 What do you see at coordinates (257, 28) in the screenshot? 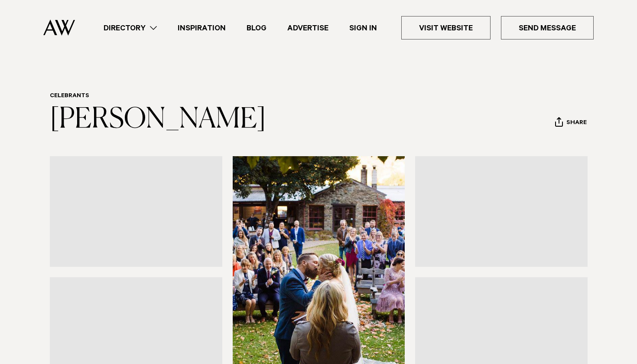
I see `a: Blog` at bounding box center [257, 28].